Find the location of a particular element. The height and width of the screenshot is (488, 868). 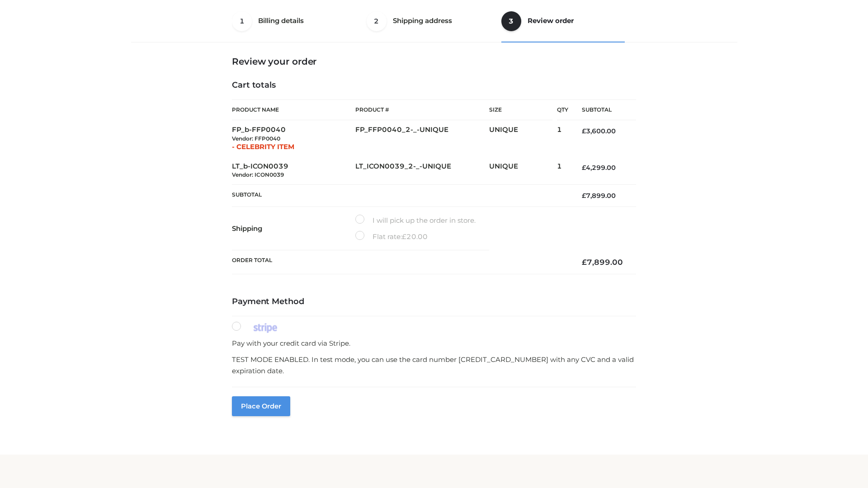

label: Flat rate: is located at coordinates (392, 237).